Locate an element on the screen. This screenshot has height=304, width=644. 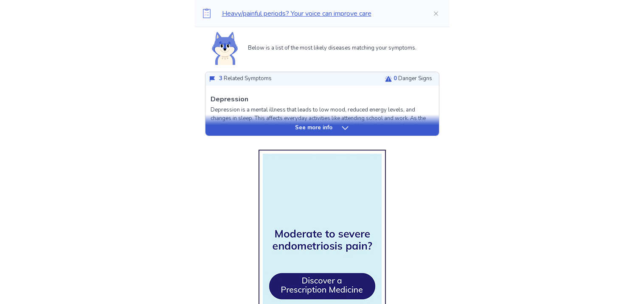
p: Danger Signs is located at coordinates (413, 79).